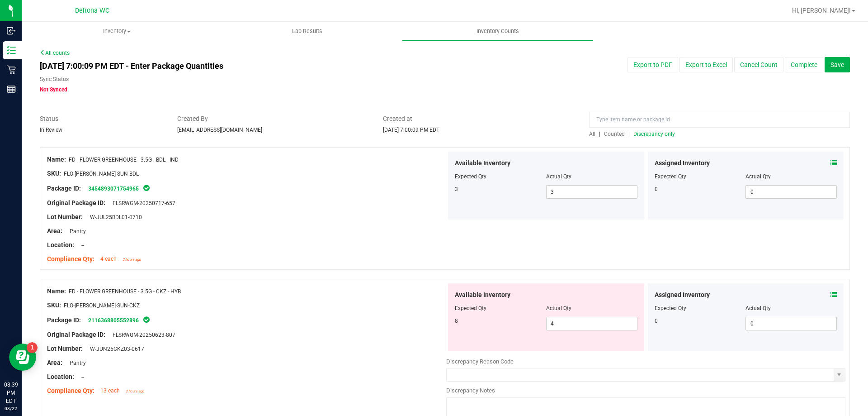 Image resolution: width=868 pixels, height=416 pixels. I want to click on span: FLSRWGM-20250623-807, so click(141, 335).